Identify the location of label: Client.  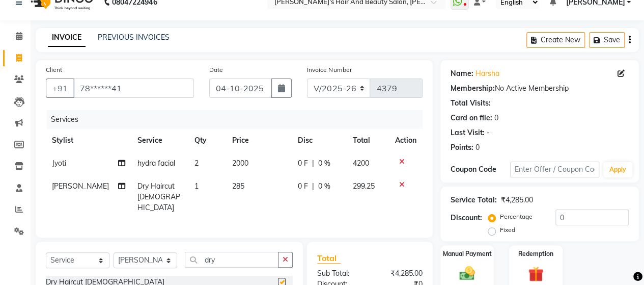
(54, 70).